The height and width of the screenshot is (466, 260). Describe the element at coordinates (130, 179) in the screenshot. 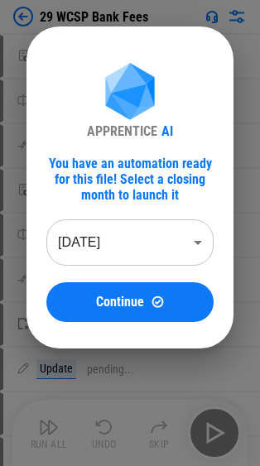

I see `div: You have an automation ready for this file! Select a closing month to launch it` at that location.